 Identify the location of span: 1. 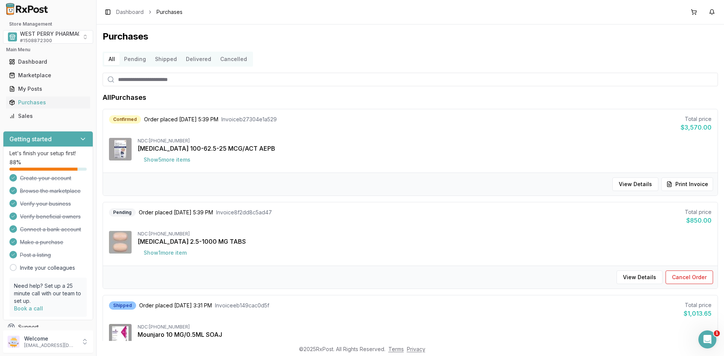
(717, 334).